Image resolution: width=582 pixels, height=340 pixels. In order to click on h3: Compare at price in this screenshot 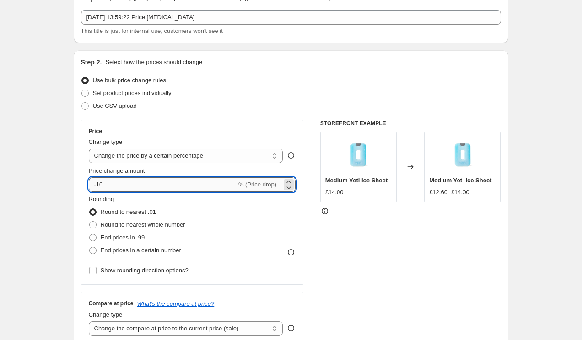, I will do `click(111, 304)`.